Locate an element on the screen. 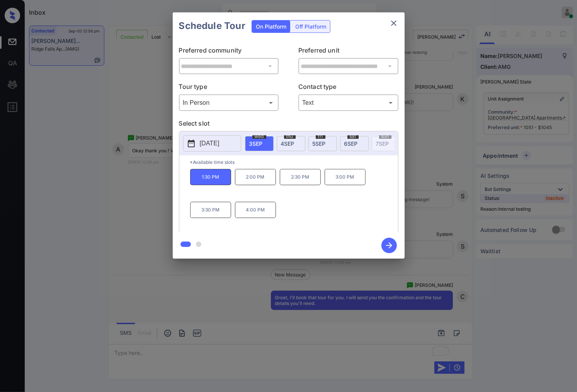  p: Contact type is located at coordinates (348, 88).